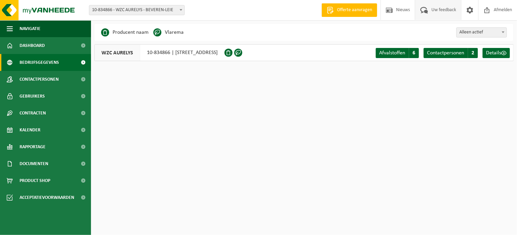 The image size is (517, 235). I want to click on span: Navigatie, so click(30, 29).